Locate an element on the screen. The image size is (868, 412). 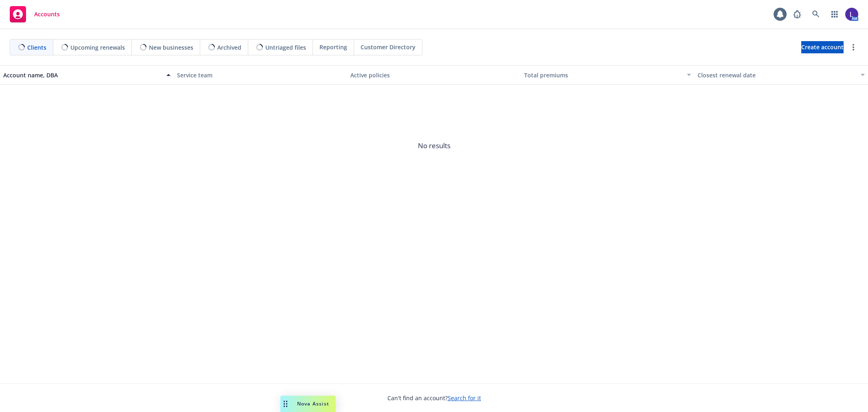
button: Service team is located at coordinates (260, 75).